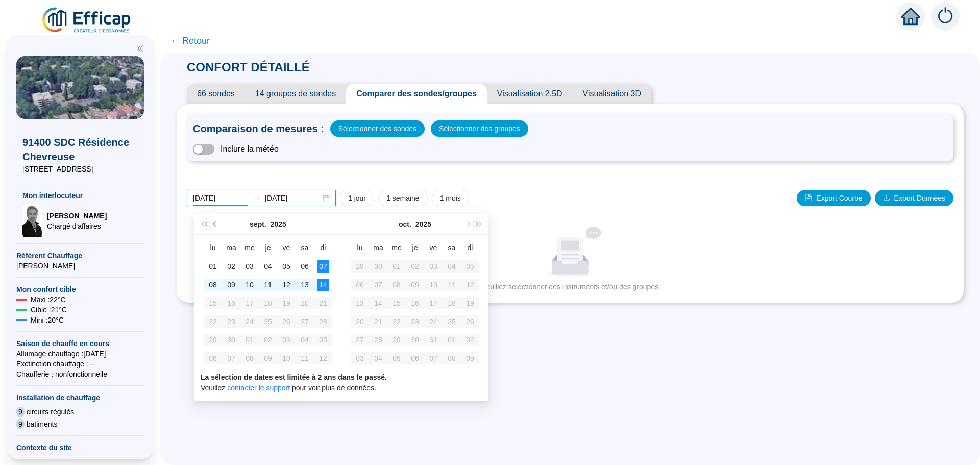  I want to click on td: 2025-10-03, so click(287, 340).